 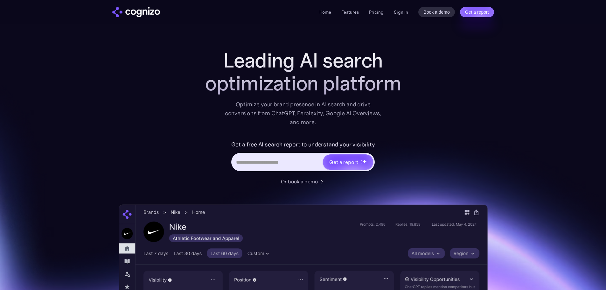 What do you see at coordinates (303, 144) in the screenshot?
I see `label: Get a free AI search report to understand your visibility` at bounding box center [303, 144].